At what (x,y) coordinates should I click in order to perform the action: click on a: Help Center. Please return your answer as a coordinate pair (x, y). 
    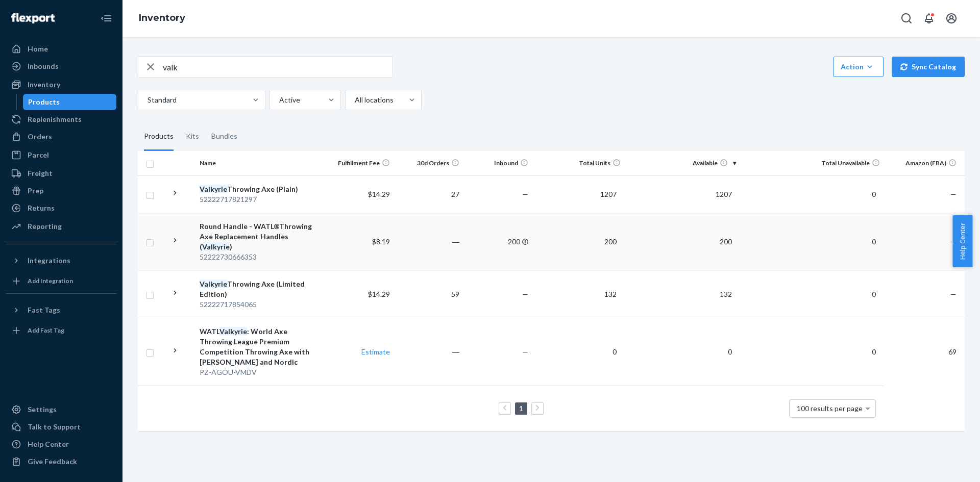
    Looking at the image, I should click on (61, 444).